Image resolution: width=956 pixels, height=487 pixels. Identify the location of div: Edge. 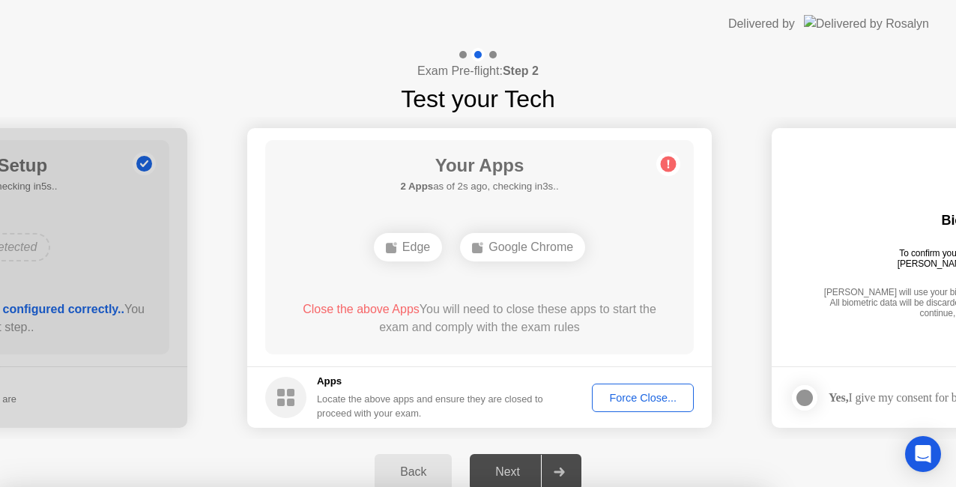
(408, 247).